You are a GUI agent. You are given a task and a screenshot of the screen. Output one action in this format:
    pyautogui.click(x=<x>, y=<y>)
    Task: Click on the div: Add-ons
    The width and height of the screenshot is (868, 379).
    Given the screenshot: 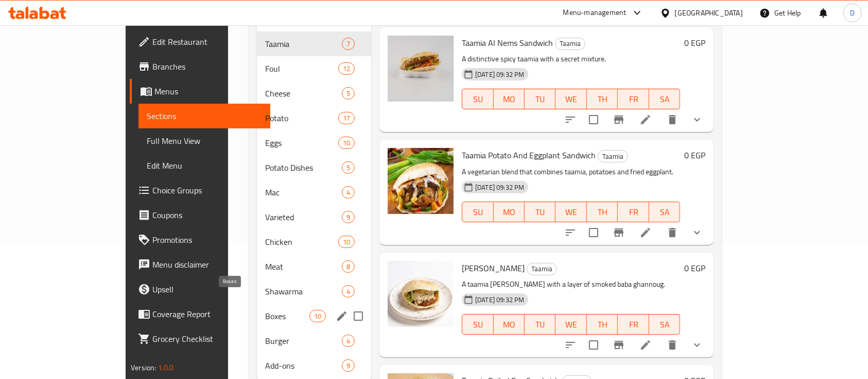 What is the action you would take?
    pyautogui.click(x=303, y=365)
    